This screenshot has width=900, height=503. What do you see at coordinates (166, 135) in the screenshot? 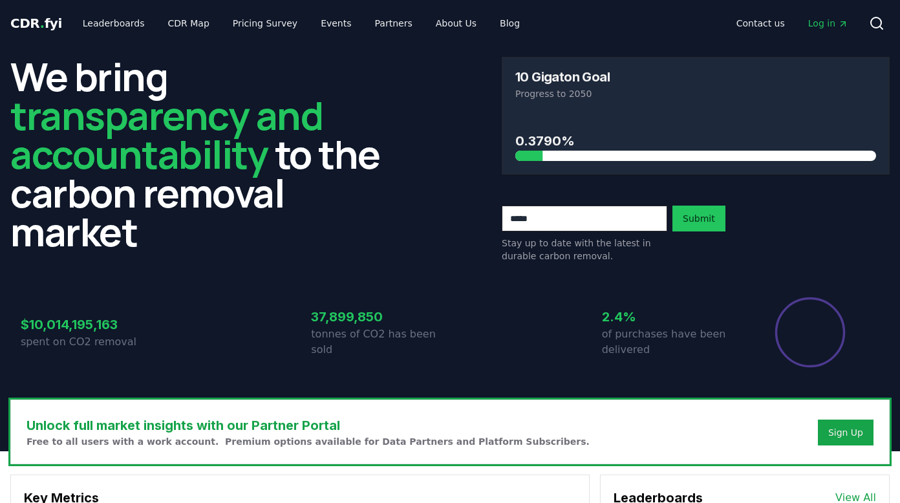
I see `span: transparency and accountability` at bounding box center [166, 135].